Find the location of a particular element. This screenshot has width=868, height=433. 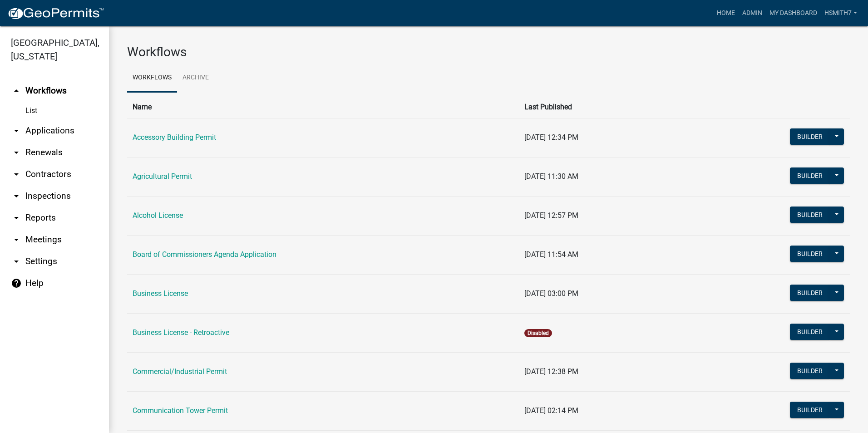

a: Home is located at coordinates (726, 13).